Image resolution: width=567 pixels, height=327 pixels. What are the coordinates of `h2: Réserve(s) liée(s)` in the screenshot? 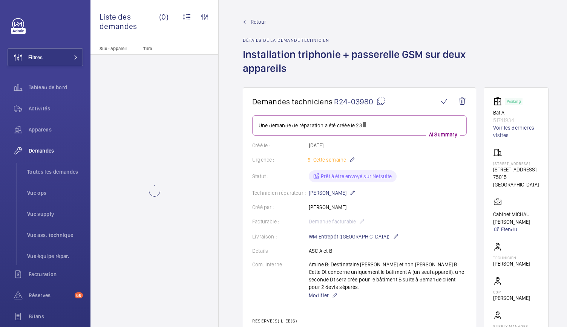 It's located at (360, 321).